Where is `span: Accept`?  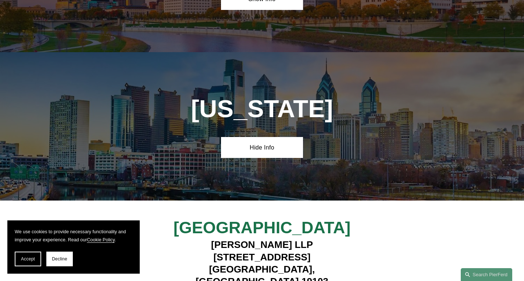
span: Accept is located at coordinates (28, 259).